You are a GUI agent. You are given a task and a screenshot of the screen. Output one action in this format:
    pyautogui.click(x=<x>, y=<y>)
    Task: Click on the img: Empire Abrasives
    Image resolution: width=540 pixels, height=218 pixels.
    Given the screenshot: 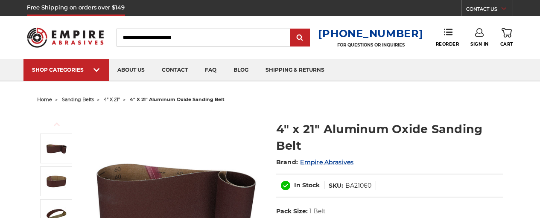 What is the action you would take?
    pyautogui.click(x=65, y=38)
    